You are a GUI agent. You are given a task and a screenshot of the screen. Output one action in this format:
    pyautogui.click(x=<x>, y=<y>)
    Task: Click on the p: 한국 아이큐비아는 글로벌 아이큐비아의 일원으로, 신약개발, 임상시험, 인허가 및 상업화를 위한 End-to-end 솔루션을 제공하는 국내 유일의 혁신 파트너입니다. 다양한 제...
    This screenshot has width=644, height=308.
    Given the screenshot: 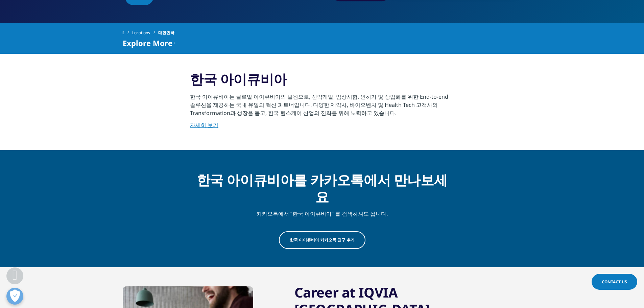 What is the action you would take?
    pyautogui.click(x=322, y=107)
    